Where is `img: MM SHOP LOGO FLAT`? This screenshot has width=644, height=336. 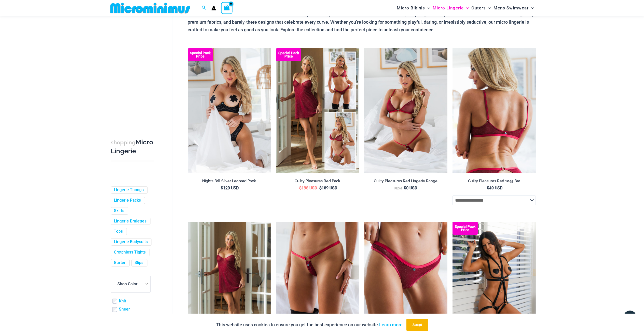 img: MM SHOP LOGO FLAT is located at coordinates (150, 8).